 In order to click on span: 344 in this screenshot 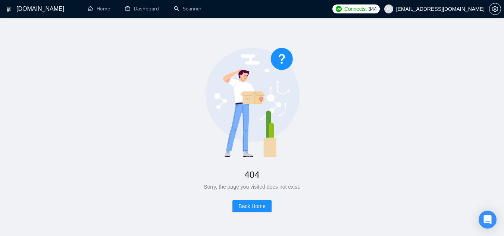, I will do `click(372, 9)`.